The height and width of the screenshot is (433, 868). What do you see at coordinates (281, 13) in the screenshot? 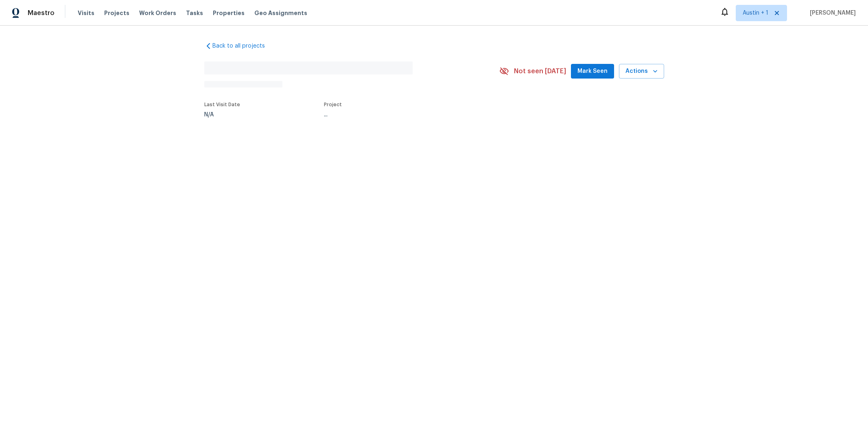
I see `span: Geo Assignments` at bounding box center [281, 13].